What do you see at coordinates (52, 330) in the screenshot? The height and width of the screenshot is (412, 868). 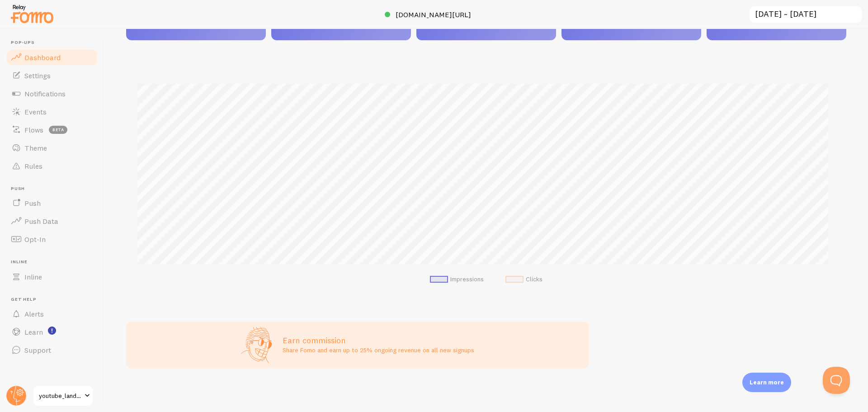 I see `svg: <p>Watch New Feature Tutorials!</p>` at bounding box center [52, 330].